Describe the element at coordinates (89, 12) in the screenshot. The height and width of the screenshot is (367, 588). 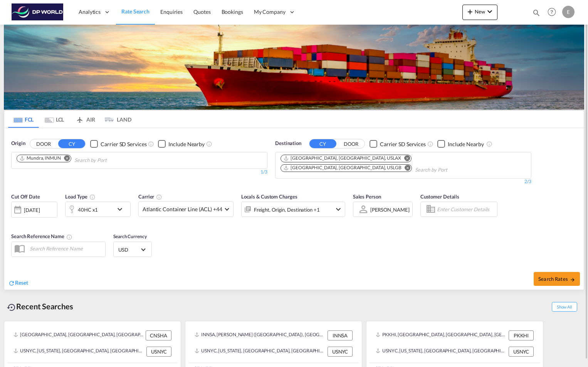
I see `span: Analytics` at that location.